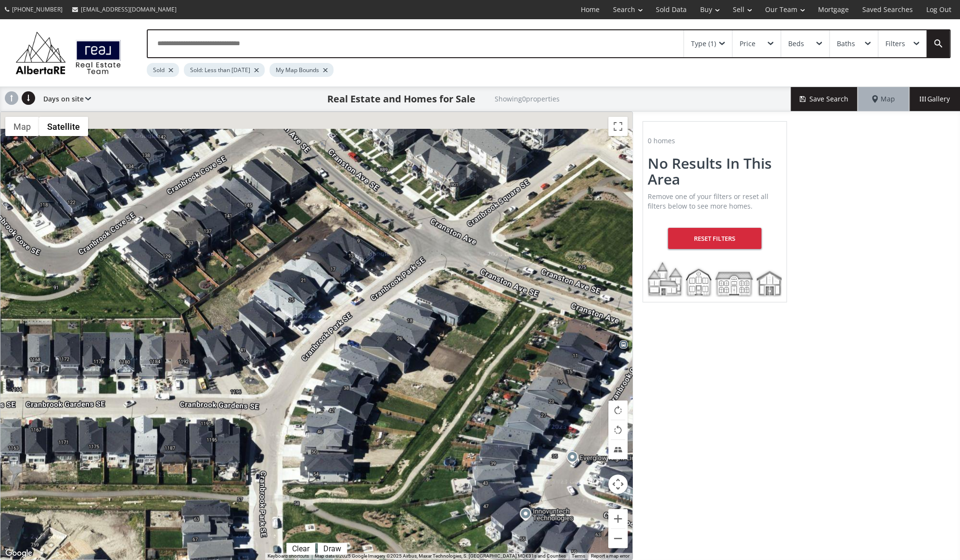 Image resolution: width=960 pixels, height=560 pixels. I want to click on h1: Real Estate and Homes for Sale, so click(402, 99).